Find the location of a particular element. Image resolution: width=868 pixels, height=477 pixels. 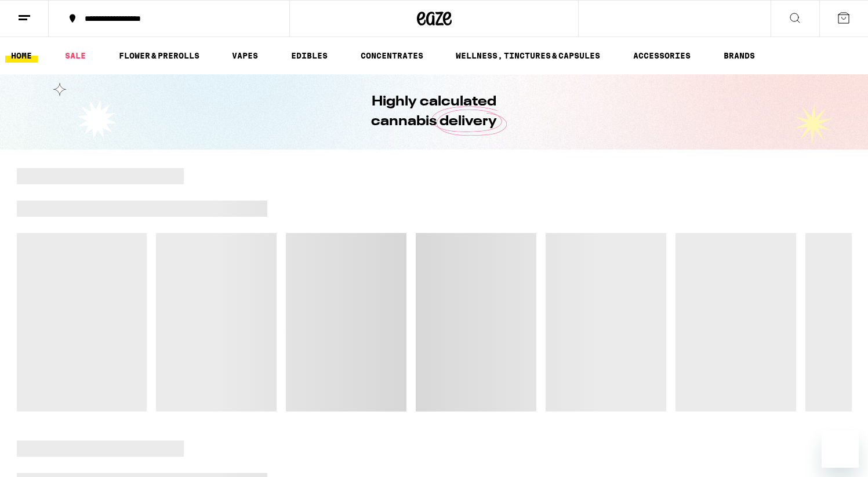

h1: Highly calculated cannabis delivery is located at coordinates (434, 112).